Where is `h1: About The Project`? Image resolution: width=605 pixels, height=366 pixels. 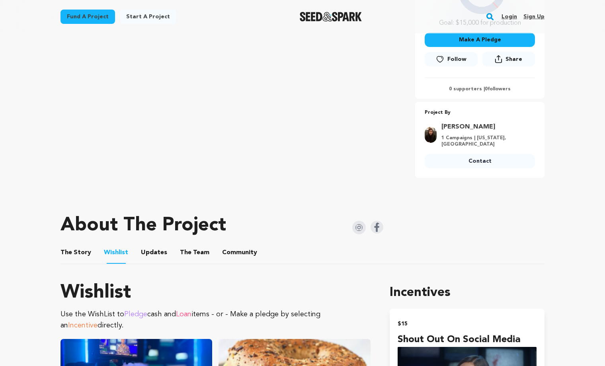
h1: About The Project is located at coordinates (143, 226).